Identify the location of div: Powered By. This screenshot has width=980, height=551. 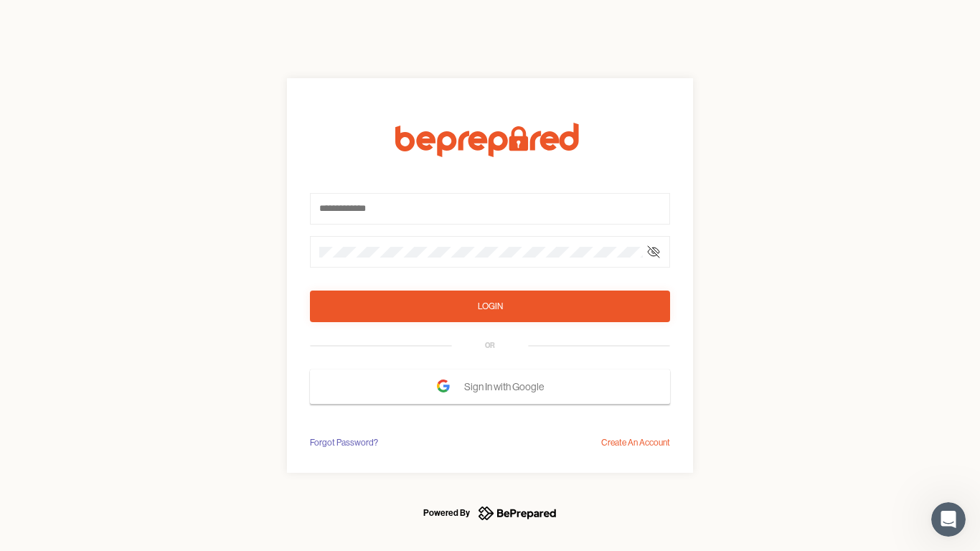
(446, 513).